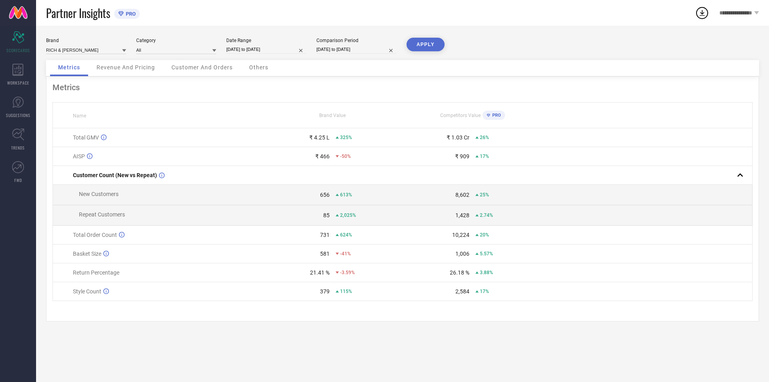  What do you see at coordinates (266, 40) in the screenshot?
I see `div: Date Range` at bounding box center [266, 40].